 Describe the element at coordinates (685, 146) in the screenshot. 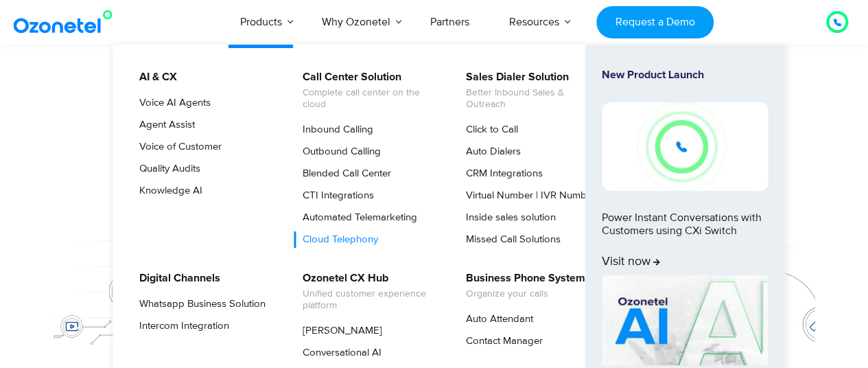

I see `img: New-Project-17.png` at that location.